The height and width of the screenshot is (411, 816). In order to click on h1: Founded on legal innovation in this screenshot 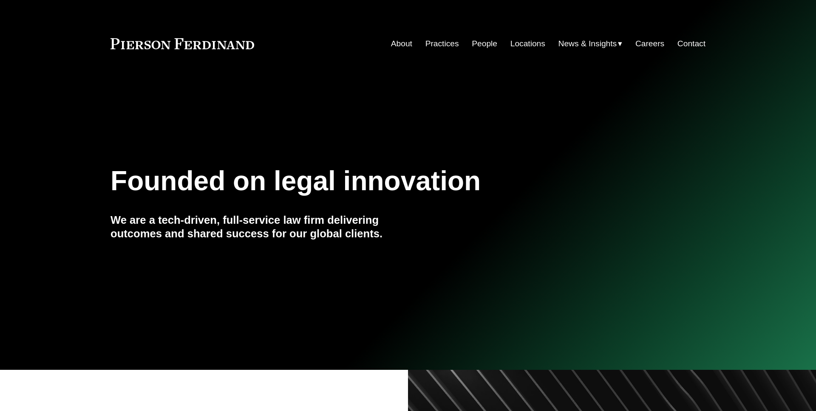, I will do `click(358, 181)`.